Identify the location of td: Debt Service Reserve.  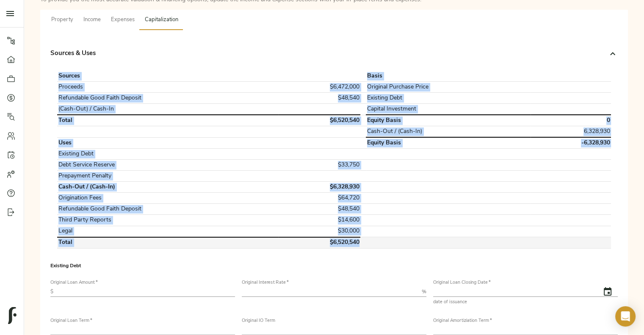
(168, 165).